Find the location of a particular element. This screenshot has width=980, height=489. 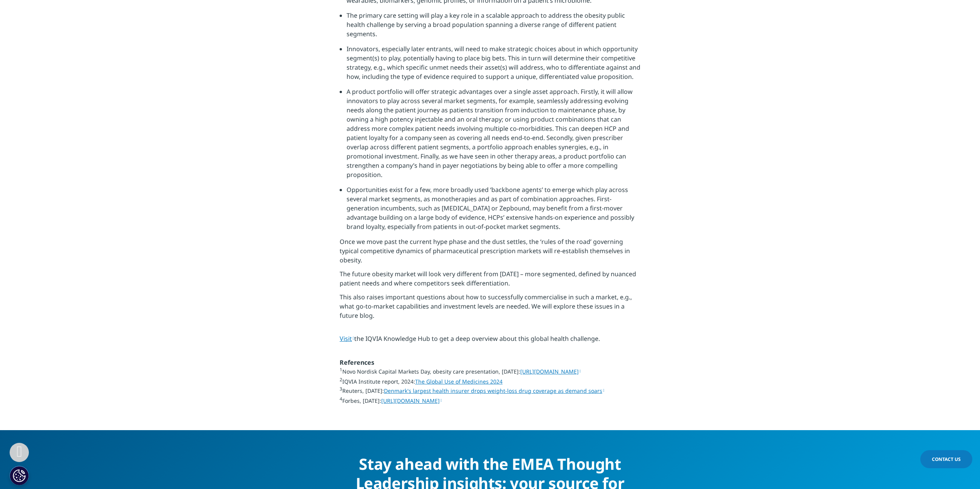

li: A product portfolio will offer strategic advantages over a single asset approach. Firstly, it wil... is located at coordinates (493, 136).